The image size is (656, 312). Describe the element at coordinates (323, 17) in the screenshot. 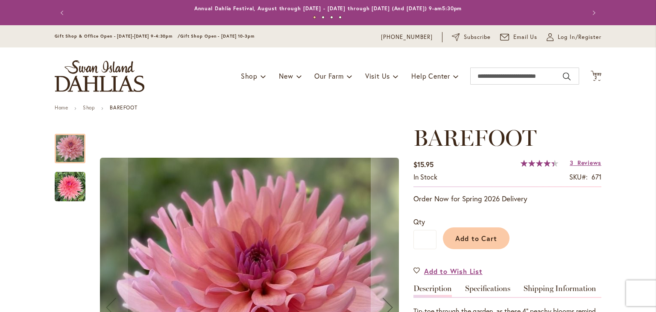

I see `button: 2 of 4` at that location.